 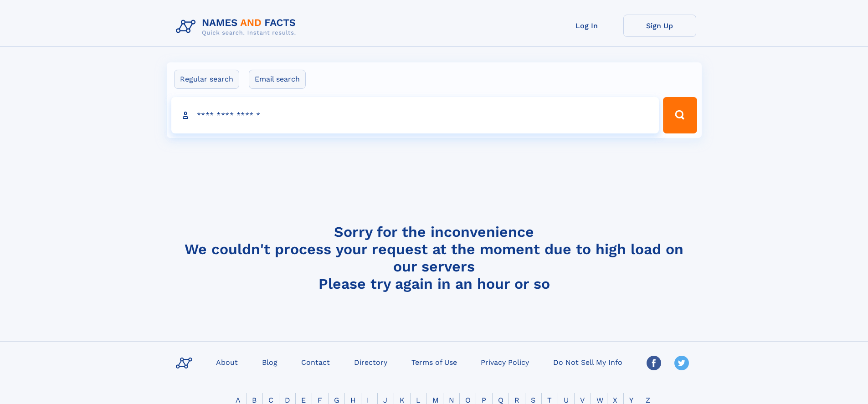 I want to click on a: Blog, so click(x=270, y=362).